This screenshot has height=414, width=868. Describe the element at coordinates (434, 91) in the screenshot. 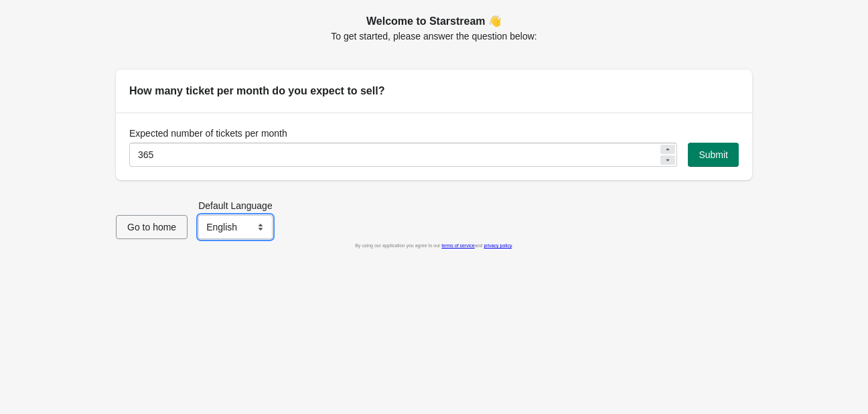

I see `h2: How many ticket per month do you expect to sell?` at that location.